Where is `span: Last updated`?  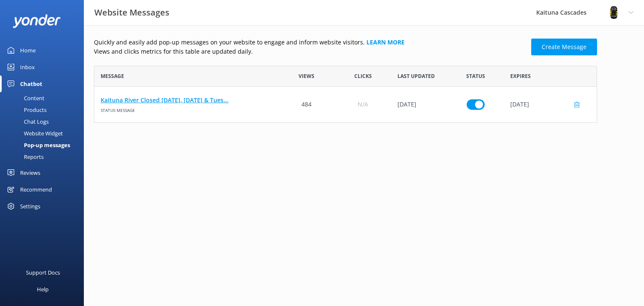 span: Last updated is located at coordinates (416, 76).